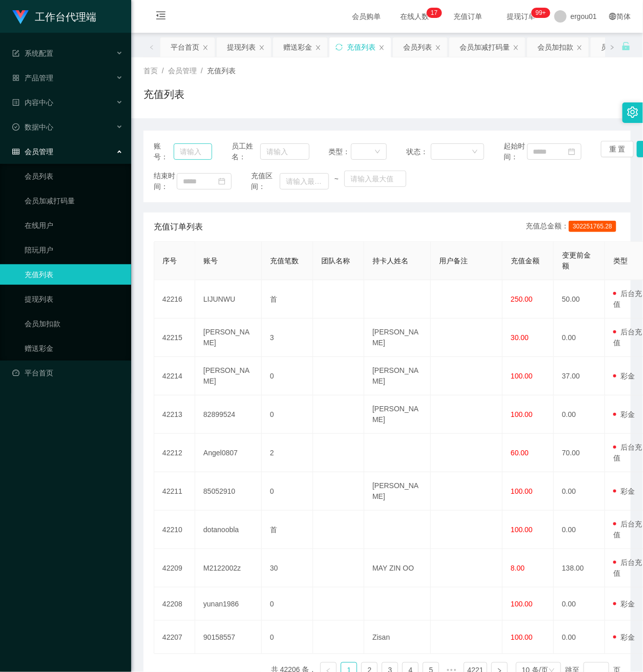  What do you see at coordinates (74, 324) in the screenshot?
I see `a: 会员加扣款` at bounding box center [74, 324].